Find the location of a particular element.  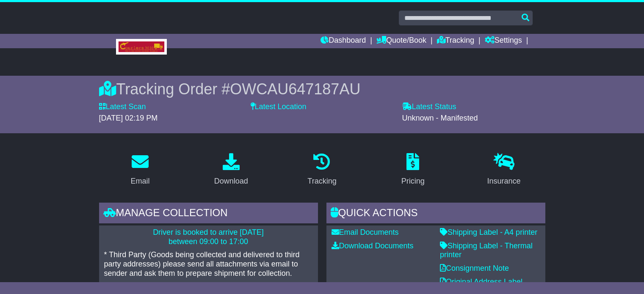

span: Unknown - Manifested is located at coordinates (440, 118).